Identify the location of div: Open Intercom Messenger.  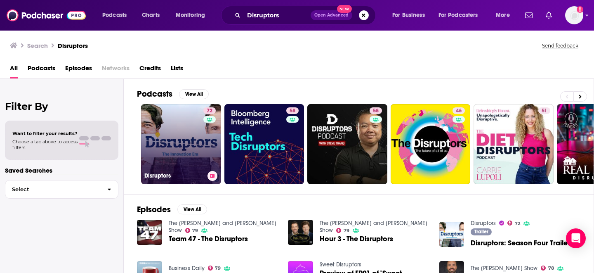
(576, 238).